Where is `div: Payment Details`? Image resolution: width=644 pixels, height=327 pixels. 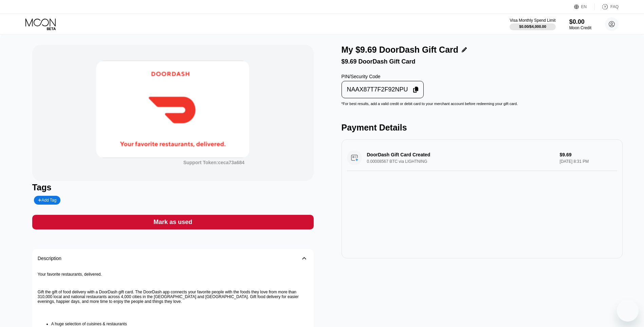
div: Payment Details is located at coordinates (482, 127).